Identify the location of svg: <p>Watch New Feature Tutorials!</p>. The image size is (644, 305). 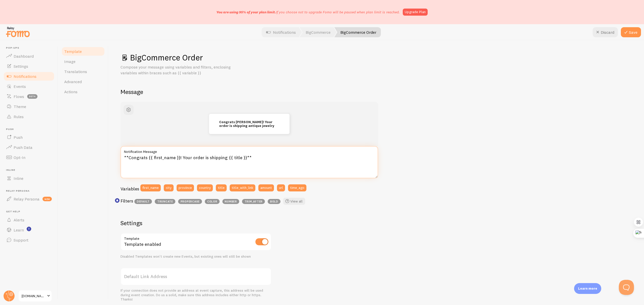
(29, 229).